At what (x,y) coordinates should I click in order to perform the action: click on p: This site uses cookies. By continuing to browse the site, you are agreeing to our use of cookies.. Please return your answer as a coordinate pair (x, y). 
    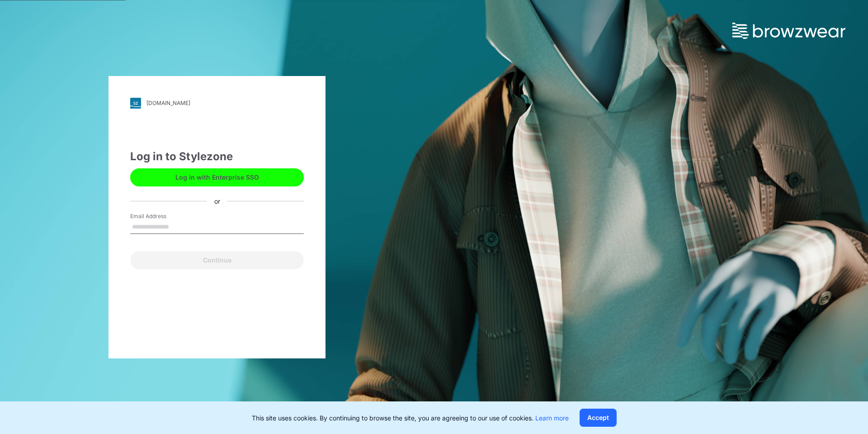
    Looking at the image, I should click on (410, 417).